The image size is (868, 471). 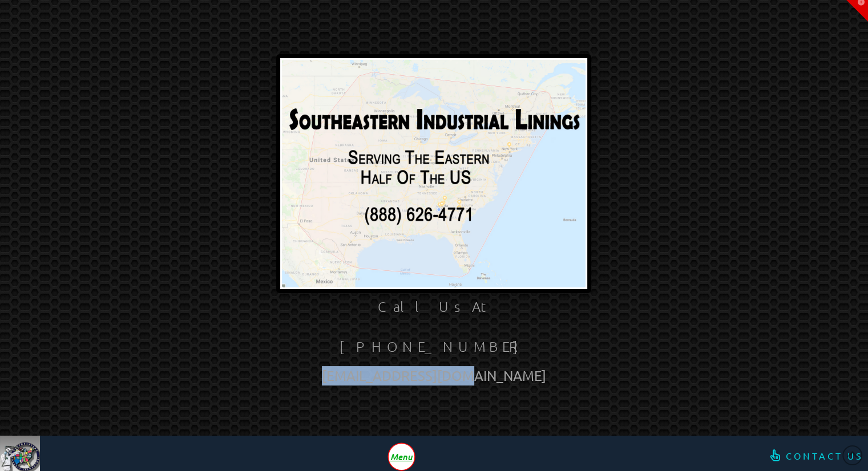 I want to click on span: Contact Us, so click(x=825, y=455).